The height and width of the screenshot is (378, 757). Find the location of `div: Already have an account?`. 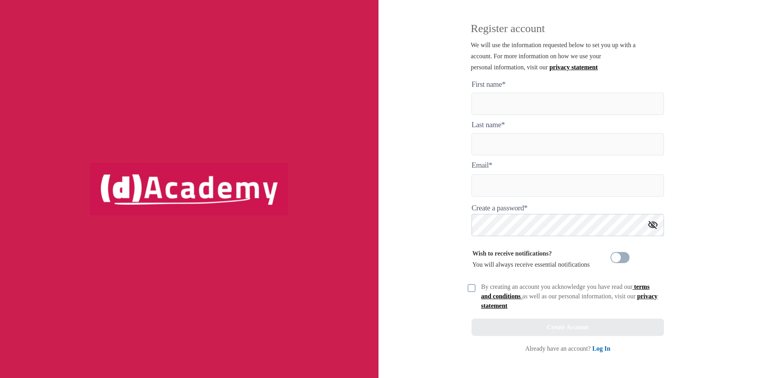

div: Already have an account? is located at coordinates (568, 349).